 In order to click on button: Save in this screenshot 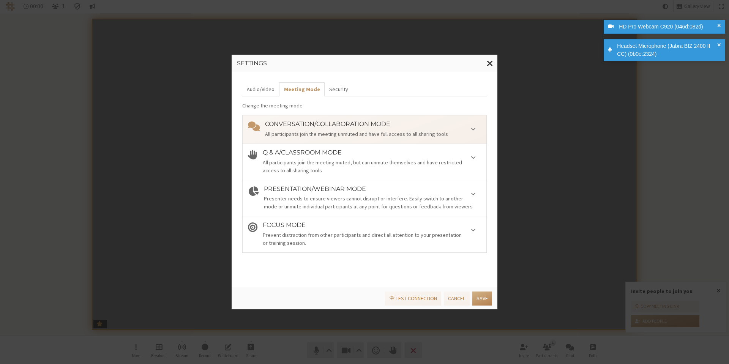, I will do `click(482, 298)`.